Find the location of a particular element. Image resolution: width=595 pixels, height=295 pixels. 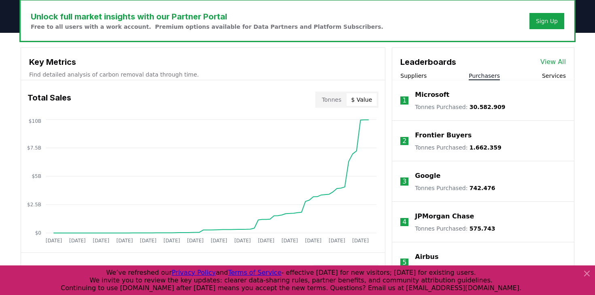

p: Frontier Buyers is located at coordinates (444, 135).